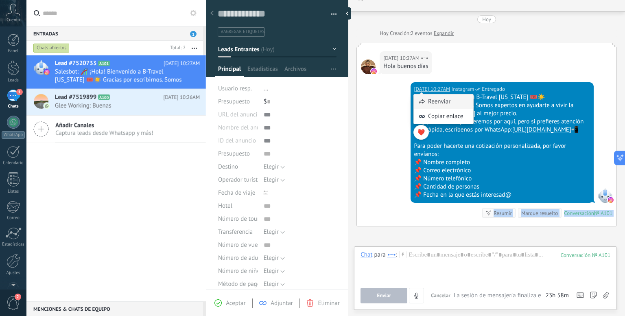 This screenshot has height=316, width=625. What do you see at coordinates (238, 141) in the screenshot?
I see `div: ID del anuncio de TikTok` at bounding box center [238, 141].